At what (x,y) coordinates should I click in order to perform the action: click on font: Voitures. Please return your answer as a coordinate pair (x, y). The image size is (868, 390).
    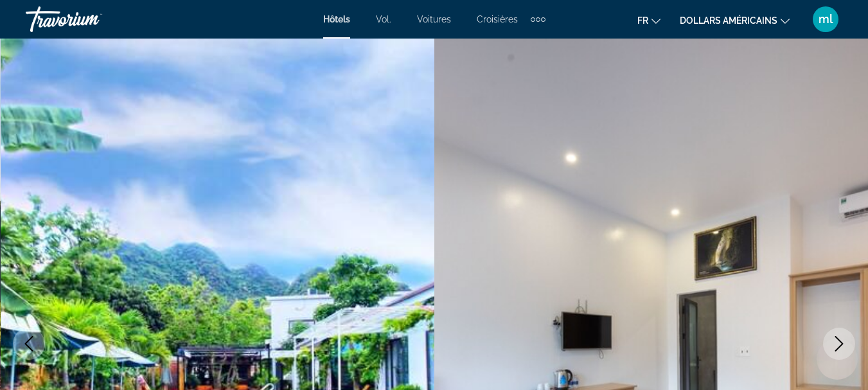
    Looking at the image, I should click on (434, 20).